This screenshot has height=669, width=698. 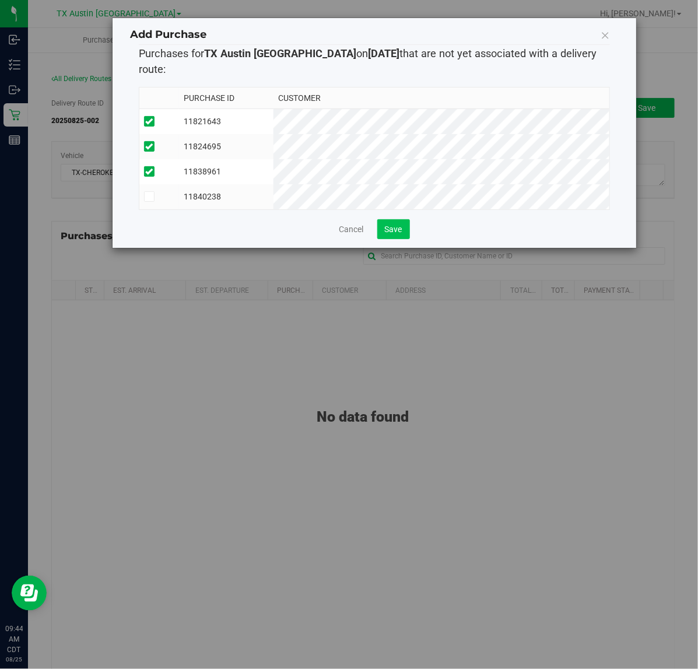 I want to click on td: 11840238, so click(x=226, y=196).